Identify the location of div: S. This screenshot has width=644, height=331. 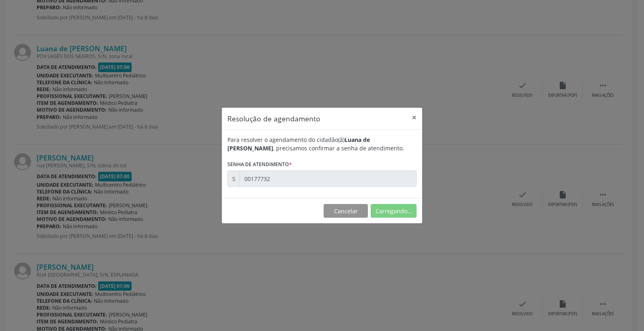
(233, 179).